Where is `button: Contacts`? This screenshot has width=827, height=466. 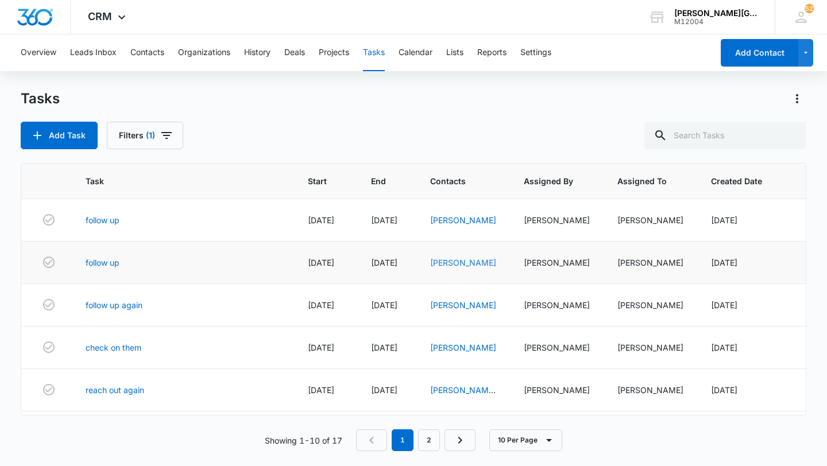 button: Contacts is located at coordinates (147, 53).